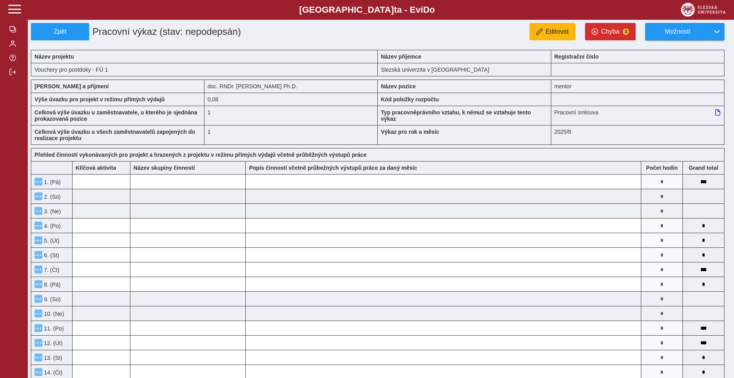 The height and width of the screenshot is (378, 734). What do you see at coordinates (115, 135) in the screenshot?
I see `b: Celková výše úvazku u všech zaměstnavatelů zapojených do realizace projektu` at bounding box center [115, 135].